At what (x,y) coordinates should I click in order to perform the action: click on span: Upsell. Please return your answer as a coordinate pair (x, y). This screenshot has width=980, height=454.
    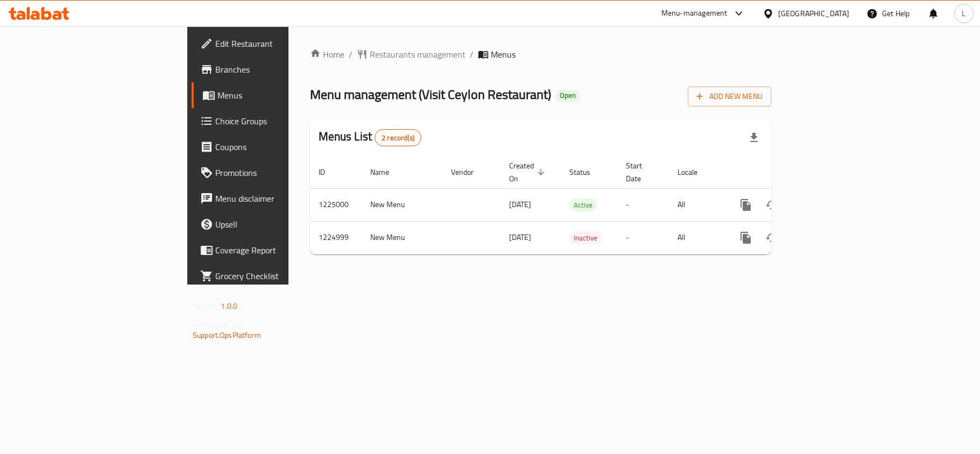
    Looking at the image, I should click on (279, 224).